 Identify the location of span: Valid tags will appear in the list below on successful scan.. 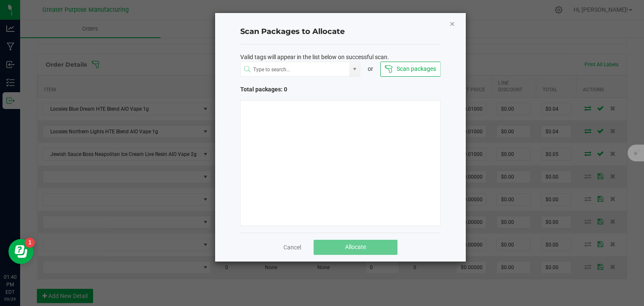
(315, 57).